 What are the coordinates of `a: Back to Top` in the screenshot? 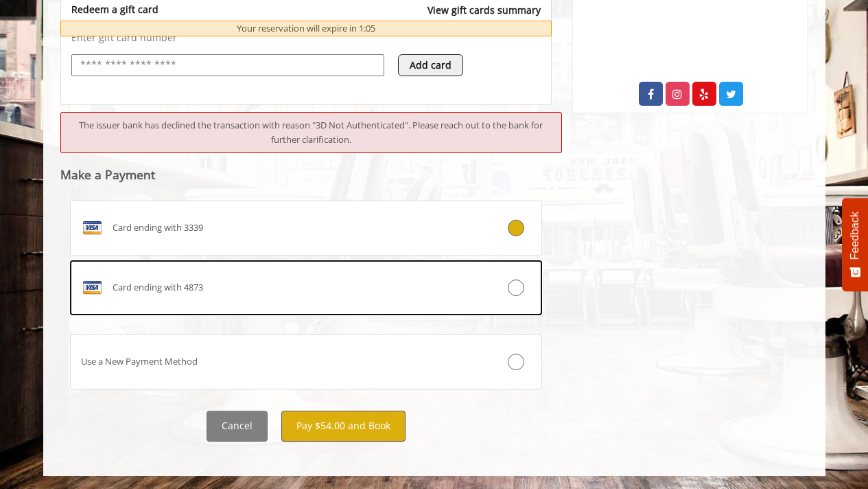 It's located at (48, 23).